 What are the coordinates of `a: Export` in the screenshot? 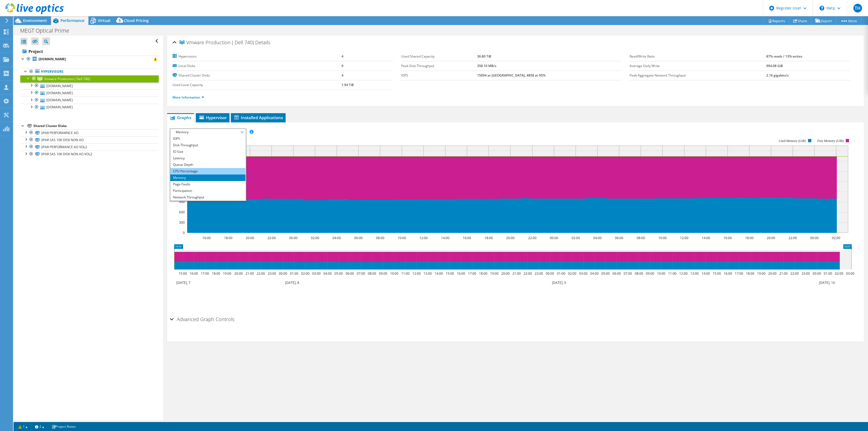 It's located at (824, 21).